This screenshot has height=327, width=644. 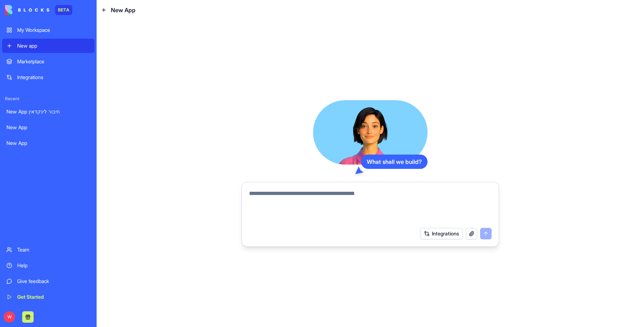 I want to click on img: logo, so click(x=27, y=10).